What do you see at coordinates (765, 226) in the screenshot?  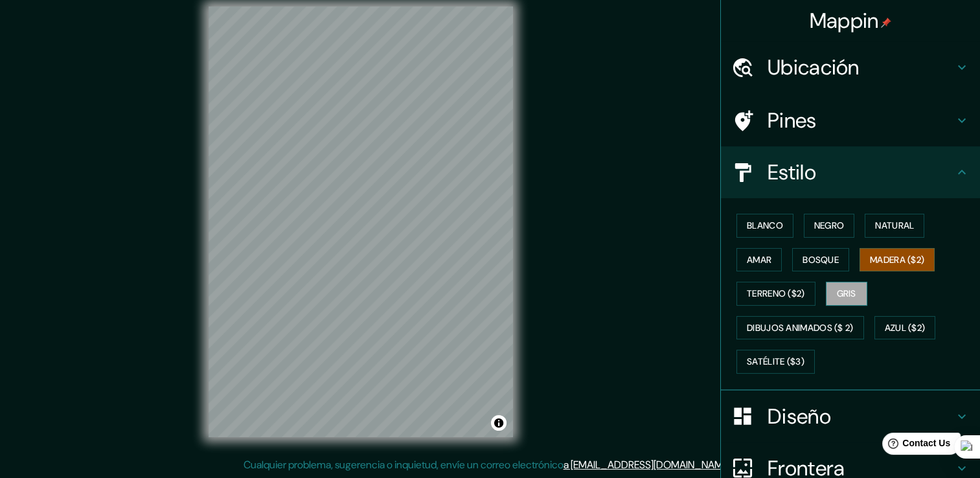 I see `button: Blanco` at bounding box center [765, 226].